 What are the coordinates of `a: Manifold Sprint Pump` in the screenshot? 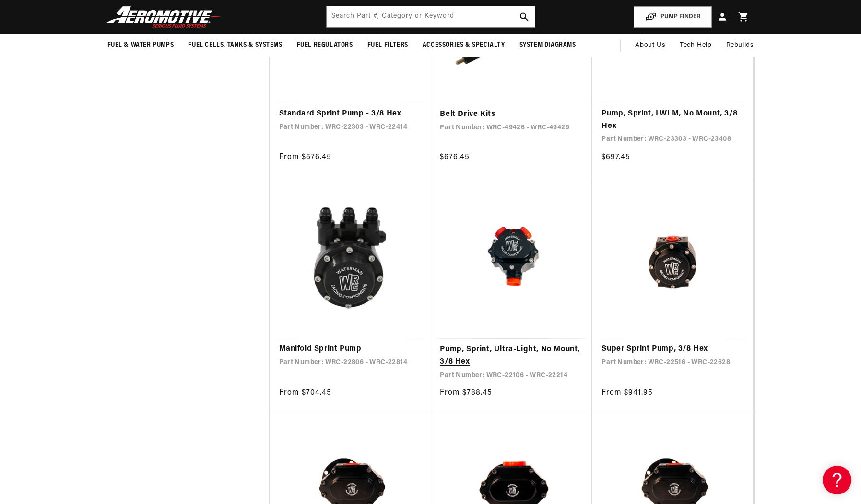 It's located at (350, 350).